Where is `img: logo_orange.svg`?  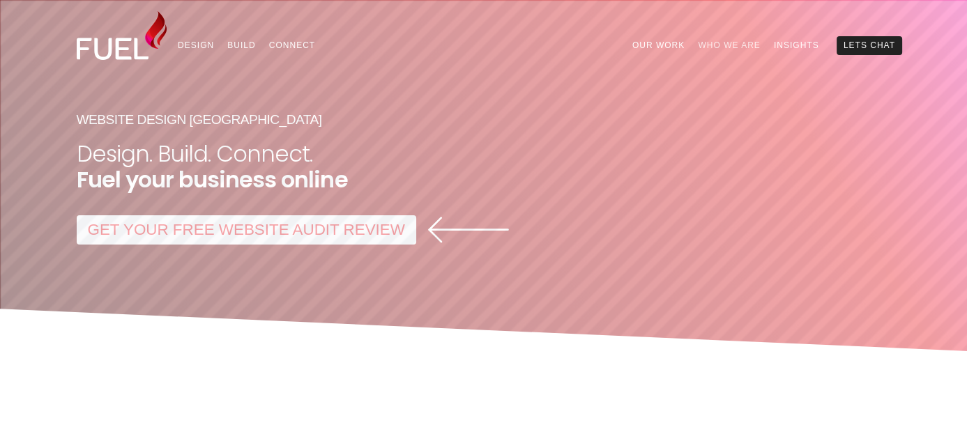 img: logo_orange.svg is located at coordinates (28, 28).